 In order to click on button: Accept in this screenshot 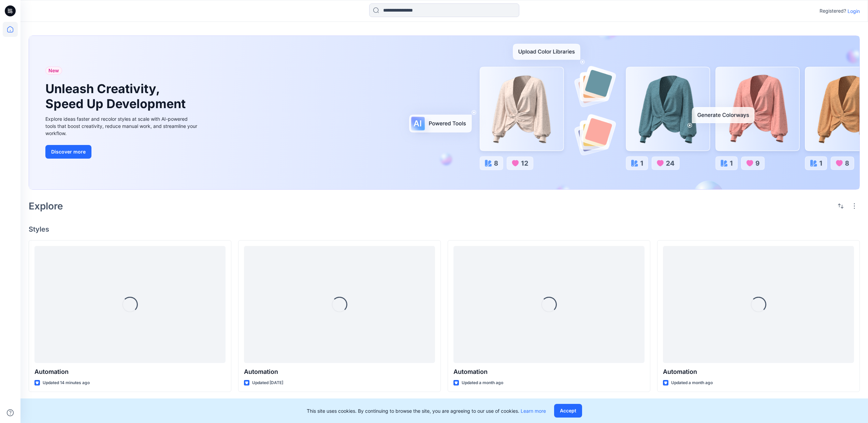, I will do `click(568, 411)`.